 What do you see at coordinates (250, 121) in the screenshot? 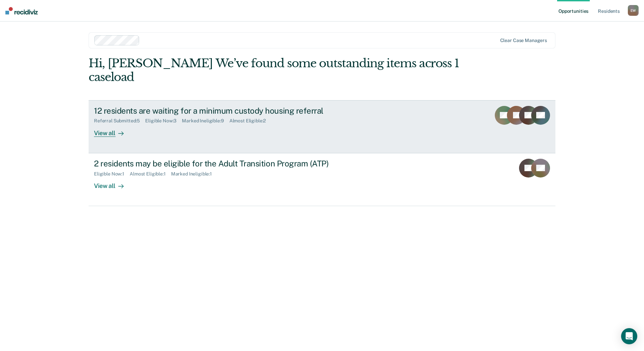
I see `div: Almost Eligible : 2` at bounding box center [250, 121].